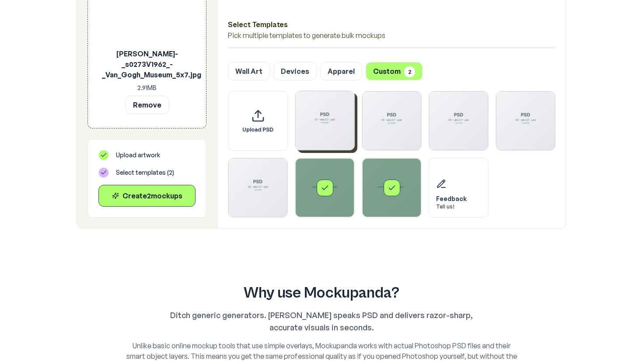  What do you see at coordinates (525, 121) in the screenshot?
I see `div: Select template 43 - ratio 5.7 -.psd` at bounding box center [525, 121].